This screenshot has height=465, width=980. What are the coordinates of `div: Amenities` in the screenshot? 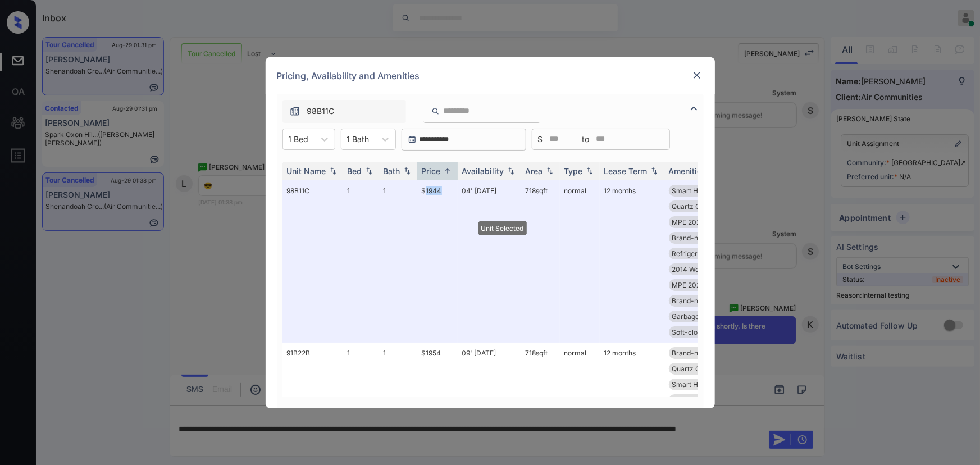 It's located at (688, 171).